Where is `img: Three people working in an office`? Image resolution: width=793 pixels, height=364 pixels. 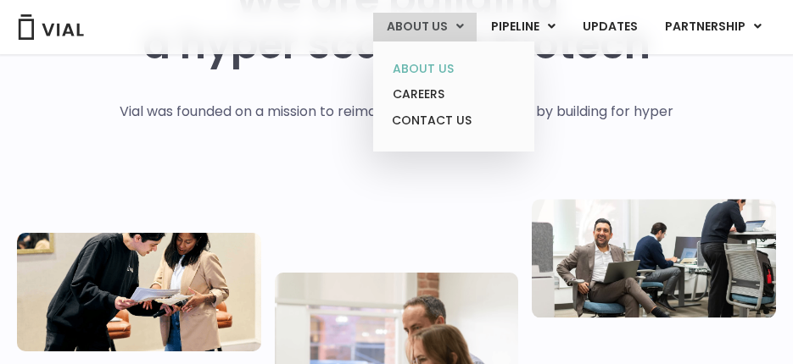 img: Three people working in an office is located at coordinates (654, 259).